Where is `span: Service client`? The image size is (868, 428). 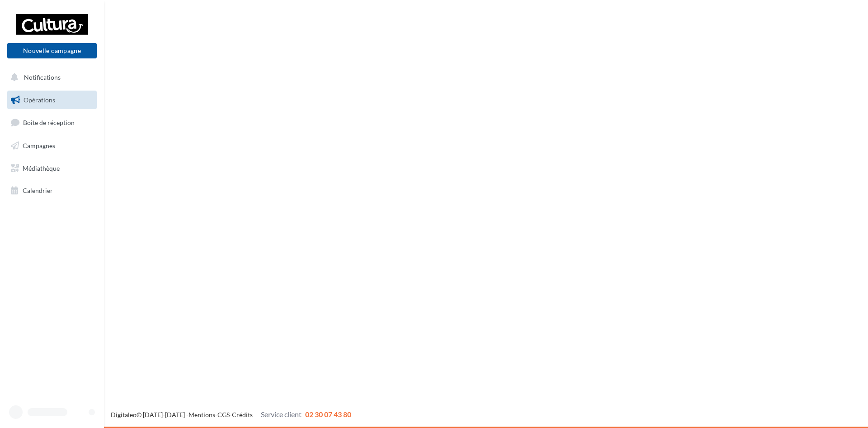 span: Service client is located at coordinates (281, 413).